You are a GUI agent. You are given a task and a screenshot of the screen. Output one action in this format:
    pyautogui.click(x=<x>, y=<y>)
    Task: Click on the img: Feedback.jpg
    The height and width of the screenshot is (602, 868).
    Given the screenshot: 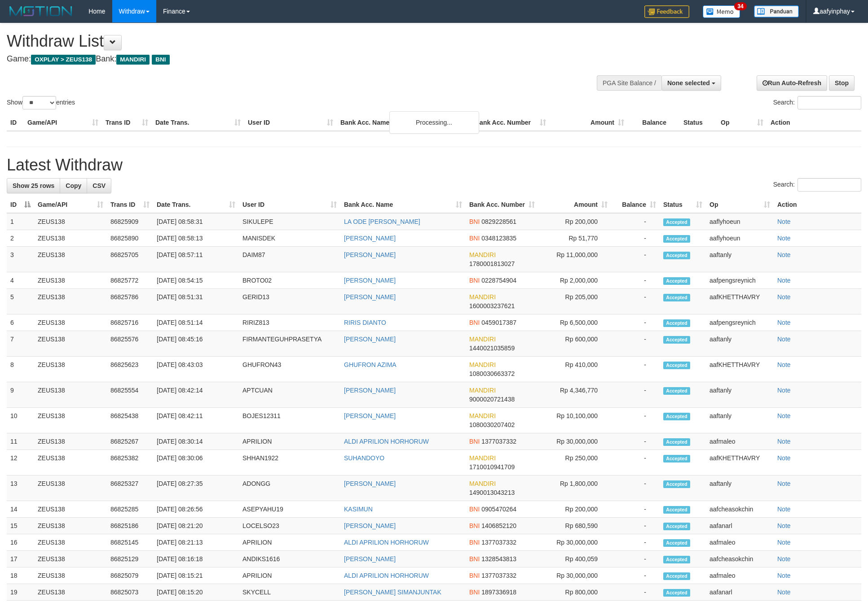 What is the action you would take?
    pyautogui.click(x=666, y=12)
    